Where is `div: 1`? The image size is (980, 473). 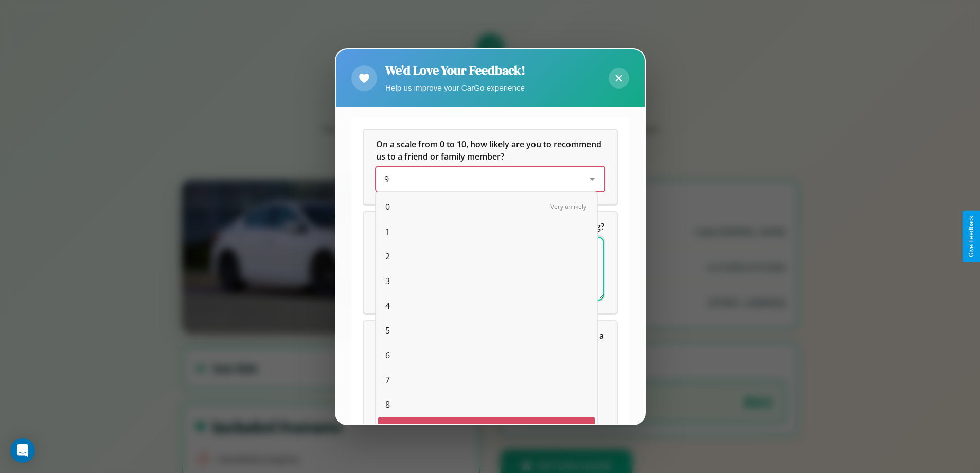 div: 1 is located at coordinates (486, 232).